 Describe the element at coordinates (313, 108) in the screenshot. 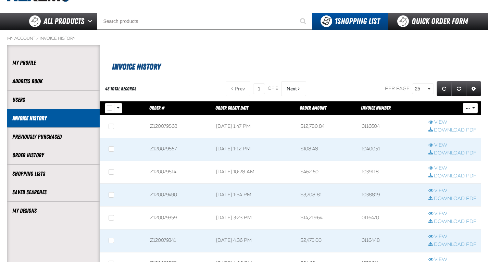

I see `span: Order Amount` at that location.